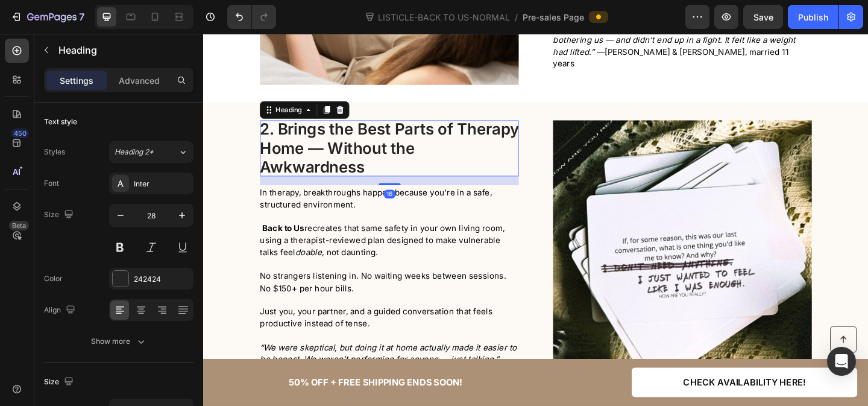  What do you see at coordinates (763, 17) in the screenshot?
I see `span: Save` at bounding box center [763, 17].